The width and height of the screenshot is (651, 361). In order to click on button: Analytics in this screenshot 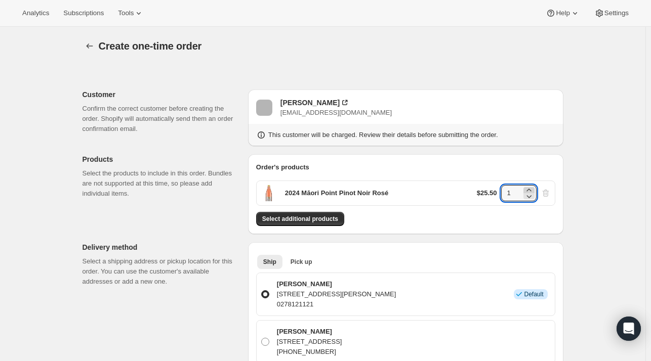, I will do `click(35, 13)`.